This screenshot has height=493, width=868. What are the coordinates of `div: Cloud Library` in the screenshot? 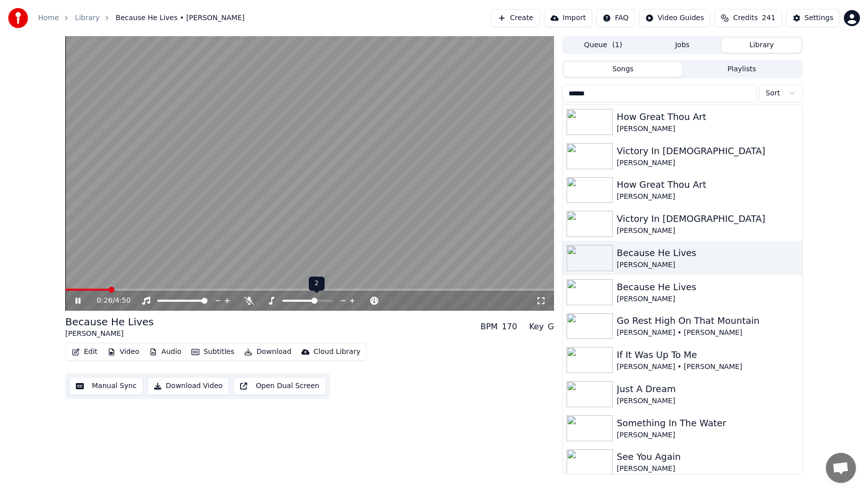 It's located at (336, 352).